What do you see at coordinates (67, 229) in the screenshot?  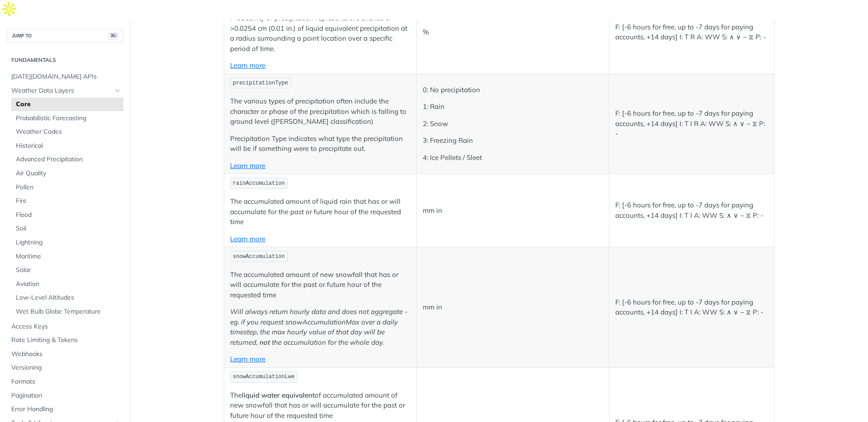 I see `a: Soil` at bounding box center [67, 229].